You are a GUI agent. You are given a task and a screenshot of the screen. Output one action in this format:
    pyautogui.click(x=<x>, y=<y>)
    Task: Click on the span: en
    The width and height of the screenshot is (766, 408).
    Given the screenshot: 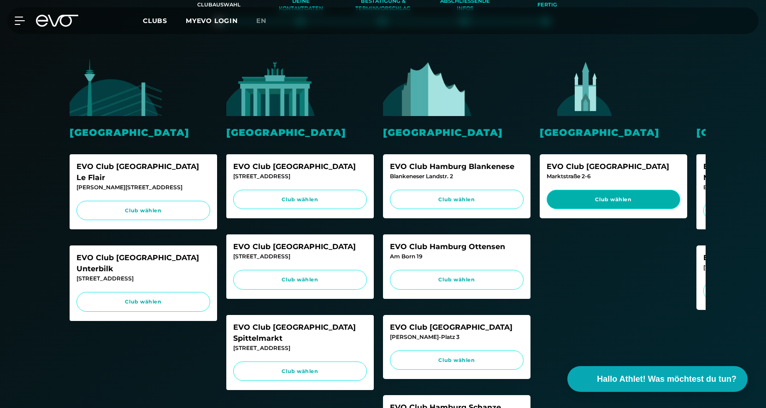 What is the action you would take?
    pyautogui.click(x=261, y=21)
    